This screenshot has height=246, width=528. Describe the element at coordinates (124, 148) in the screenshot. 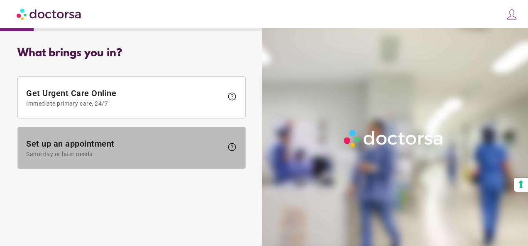

I see `span: Set up an appointment` at that location.